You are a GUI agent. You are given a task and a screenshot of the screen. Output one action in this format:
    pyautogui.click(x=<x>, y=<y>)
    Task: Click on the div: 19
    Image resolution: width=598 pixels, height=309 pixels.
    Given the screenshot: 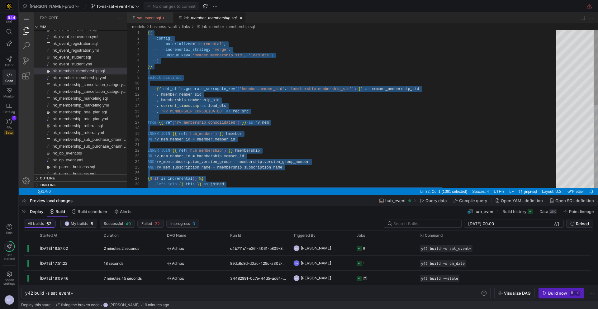 What is the action you would take?
    pyautogui.click(x=117, y=121)
    